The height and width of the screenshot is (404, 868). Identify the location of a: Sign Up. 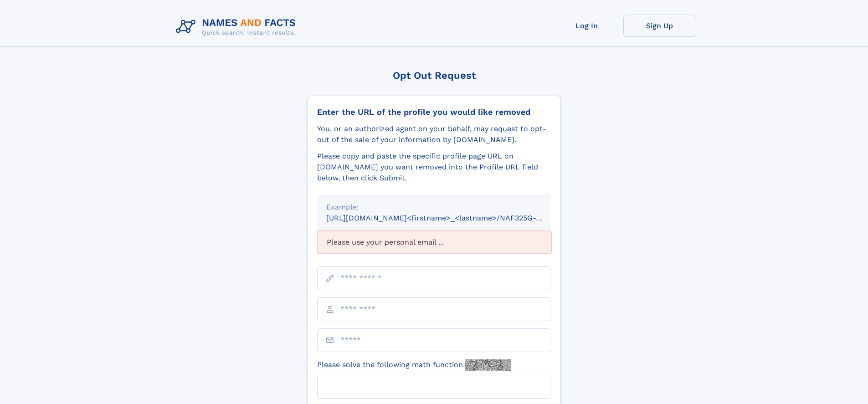
(660, 25).